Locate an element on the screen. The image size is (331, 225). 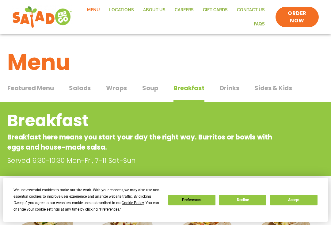
button: Decline is located at coordinates (243, 200).